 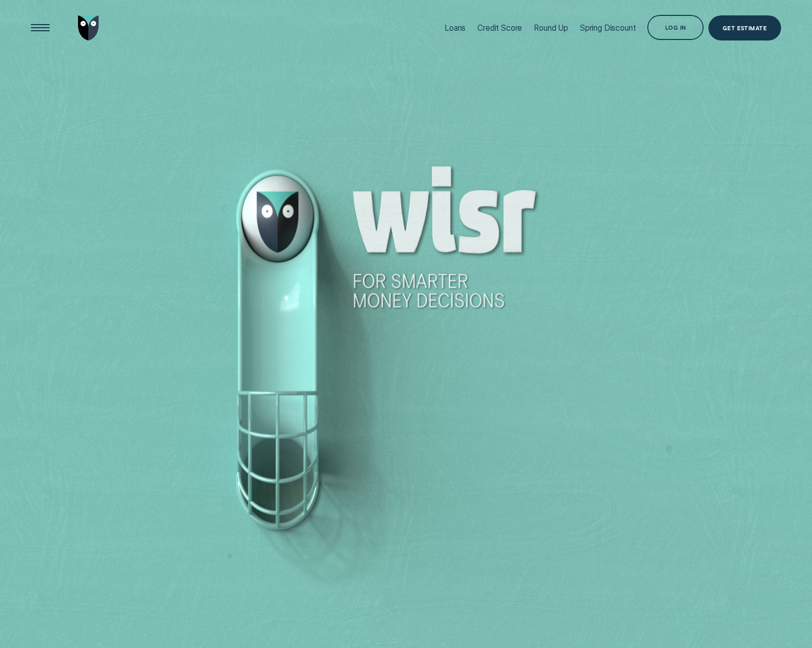 I want to click on img: Wisr, so click(x=88, y=27).